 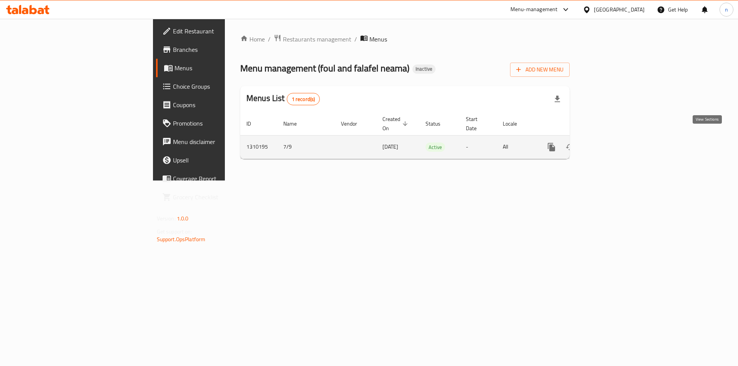 What do you see at coordinates (435, 147) in the screenshot?
I see `span: Active` at bounding box center [435, 147].